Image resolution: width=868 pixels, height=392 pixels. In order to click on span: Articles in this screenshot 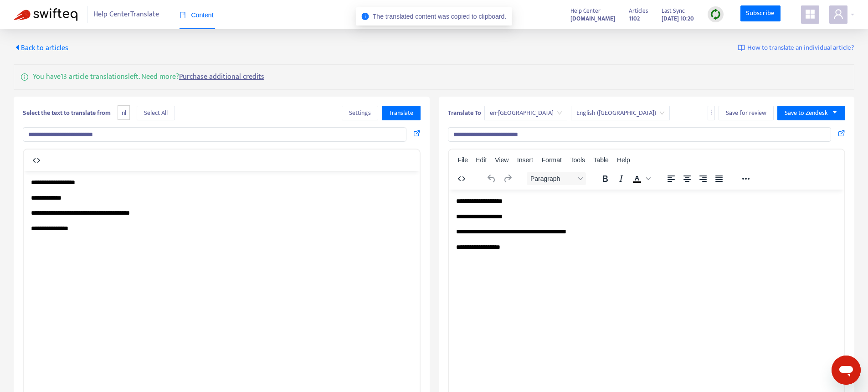, I will do `click(638, 11)`.